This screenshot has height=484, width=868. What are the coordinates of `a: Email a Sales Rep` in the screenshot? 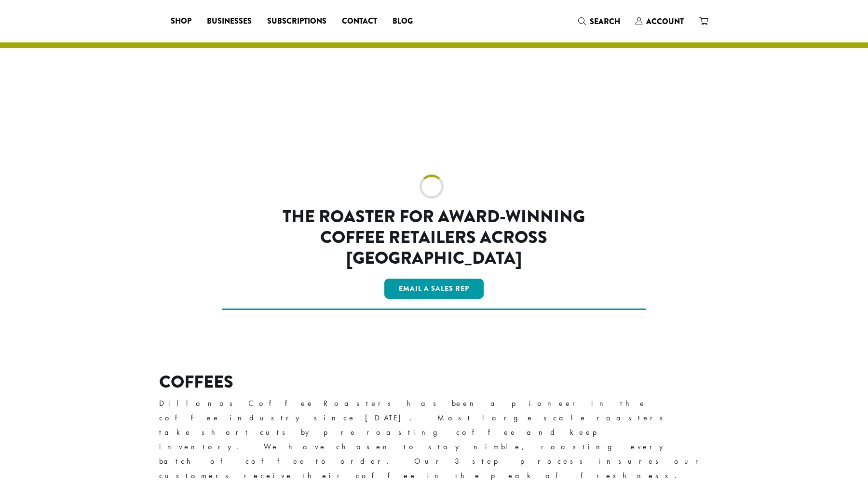 It's located at (434, 289).